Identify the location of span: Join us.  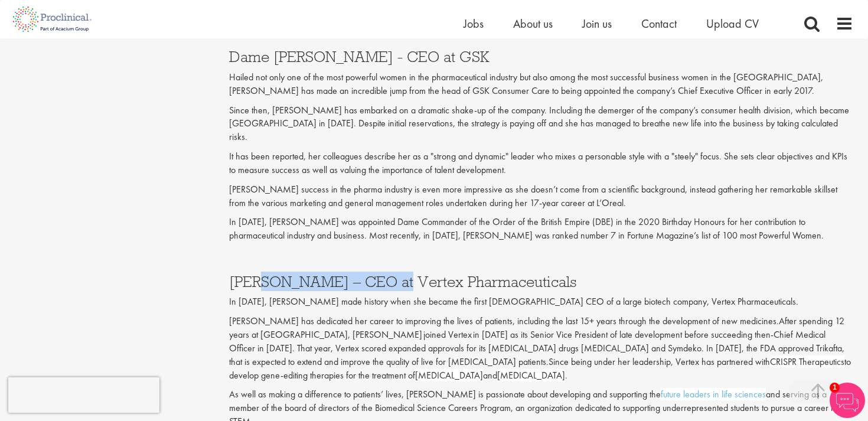
(597, 24).